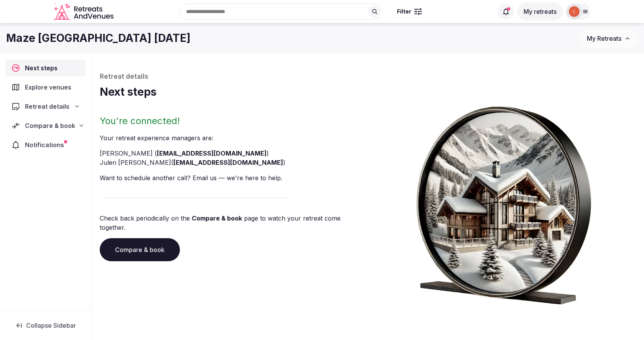 The width and height of the screenshot is (644, 340). I want to click on button: My retreats, so click(540, 12).